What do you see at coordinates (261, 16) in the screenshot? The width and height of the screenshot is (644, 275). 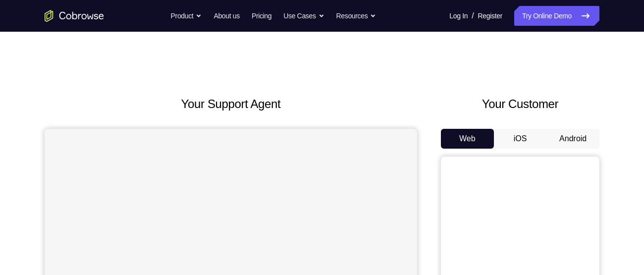 I see `a: Pricing` at bounding box center [261, 16].